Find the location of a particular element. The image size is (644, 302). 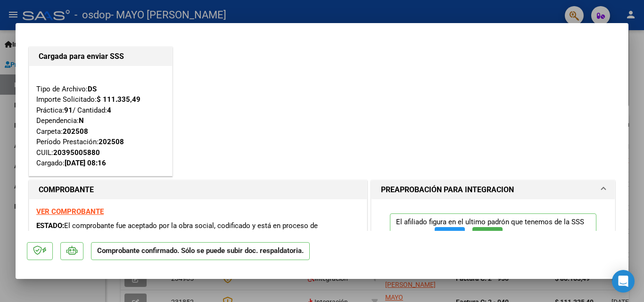

span: El comprobante fue aceptado por la obra social, codificado y está en proceso de presentación en l... is located at coordinates (177, 231).